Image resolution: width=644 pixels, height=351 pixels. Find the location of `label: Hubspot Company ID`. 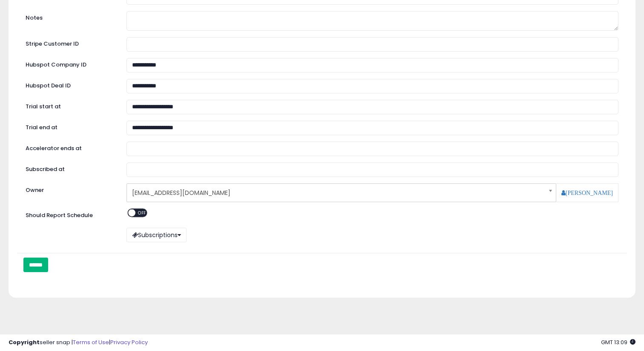

label: Hubspot Company ID is located at coordinates (70, 64).